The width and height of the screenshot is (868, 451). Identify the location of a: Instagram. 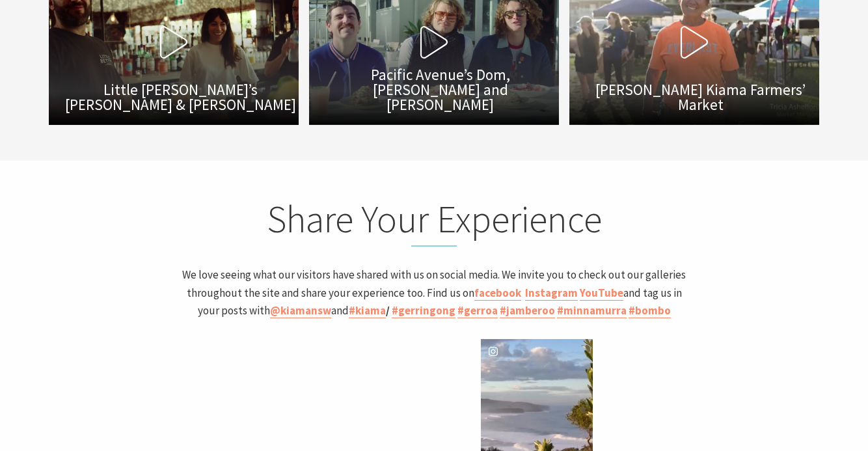
(551, 293).